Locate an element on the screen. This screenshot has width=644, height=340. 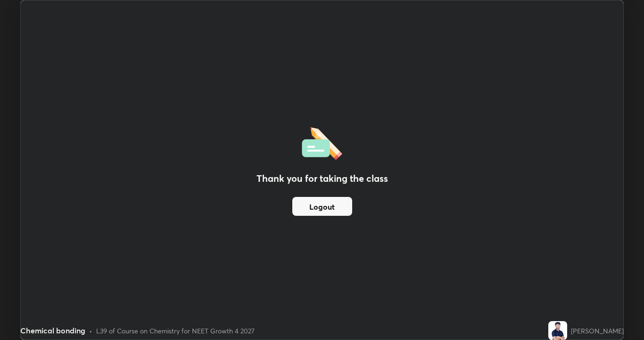
h2: Thank you for taking the class is located at coordinates (322, 178).